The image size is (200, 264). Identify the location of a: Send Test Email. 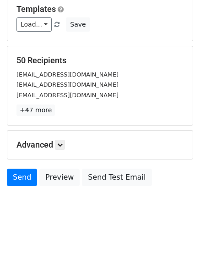
(117, 177).